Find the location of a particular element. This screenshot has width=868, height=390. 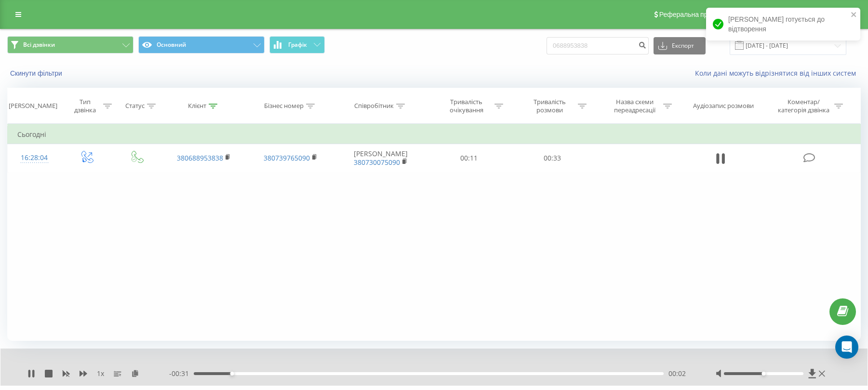

button: Експорт is located at coordinates (679, 46).